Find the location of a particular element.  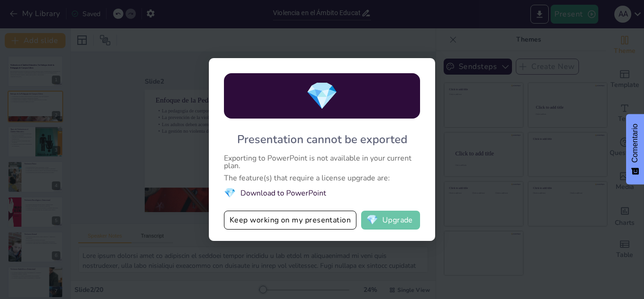

font: Comentario is located at coordinates (635, 143).